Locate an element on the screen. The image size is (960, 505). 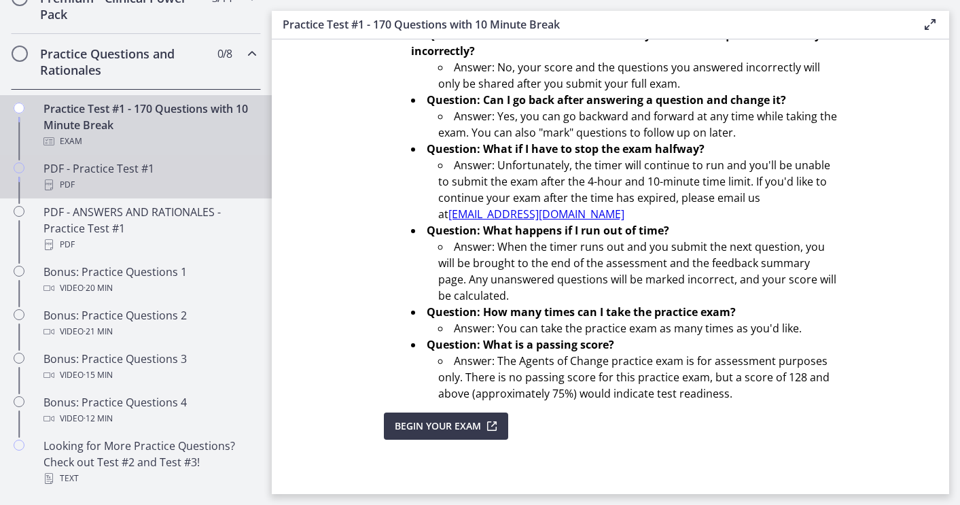
li: Answer: When the timer runs out and you submit the next question, you will be brought to the end ... is located at coordinates (638, 271).